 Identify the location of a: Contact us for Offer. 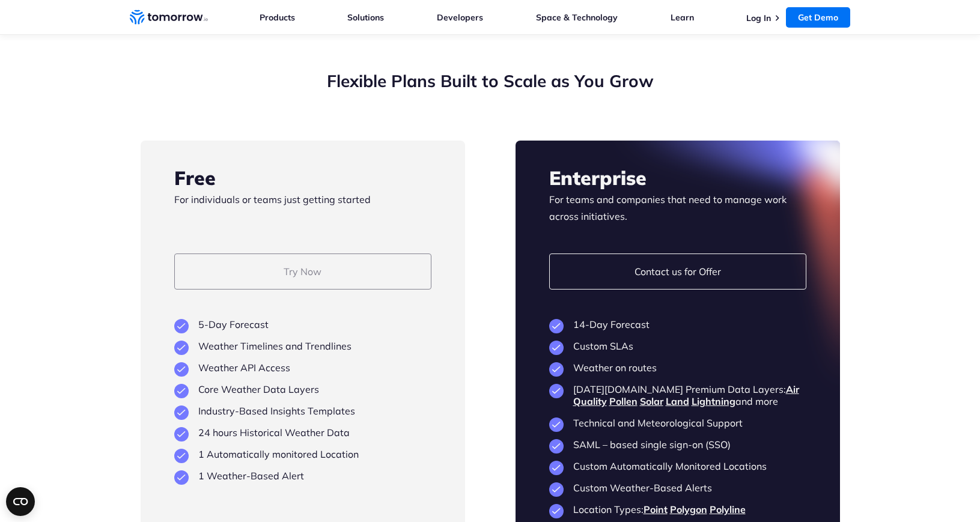
(678, 272).